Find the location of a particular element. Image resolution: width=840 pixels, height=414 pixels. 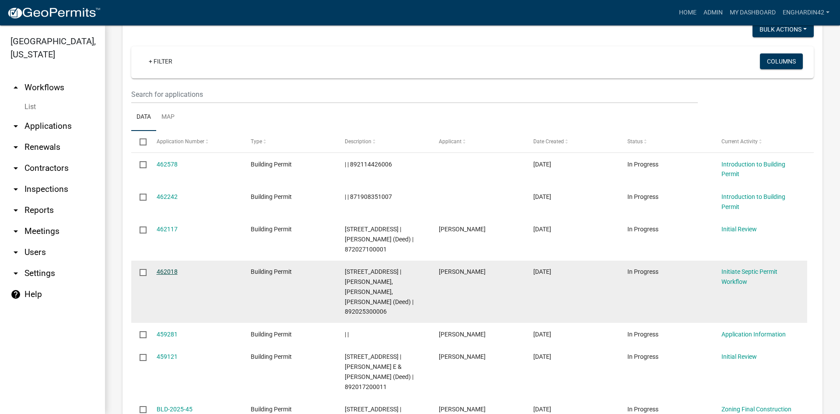

span: 26142 Q AVE | Tomlinson, Julie Ann (Deed) | 872027100001 is located at coordinates (379, 239).